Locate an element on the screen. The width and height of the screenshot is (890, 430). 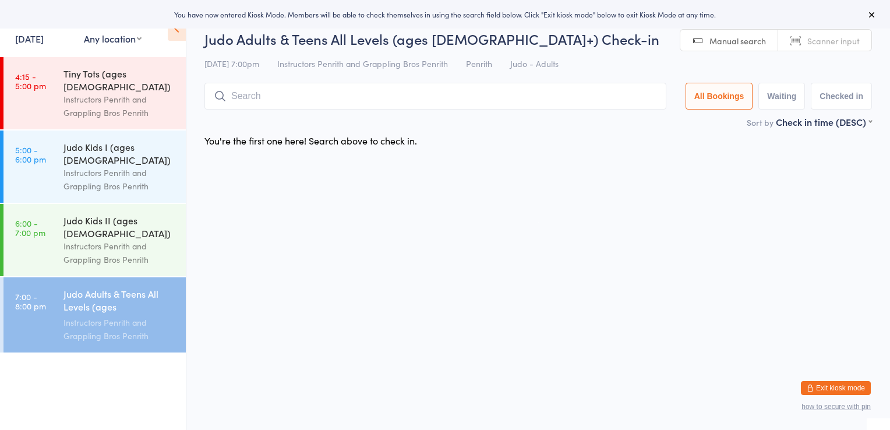
span: Scanner input is located at coordinates (833, 41).